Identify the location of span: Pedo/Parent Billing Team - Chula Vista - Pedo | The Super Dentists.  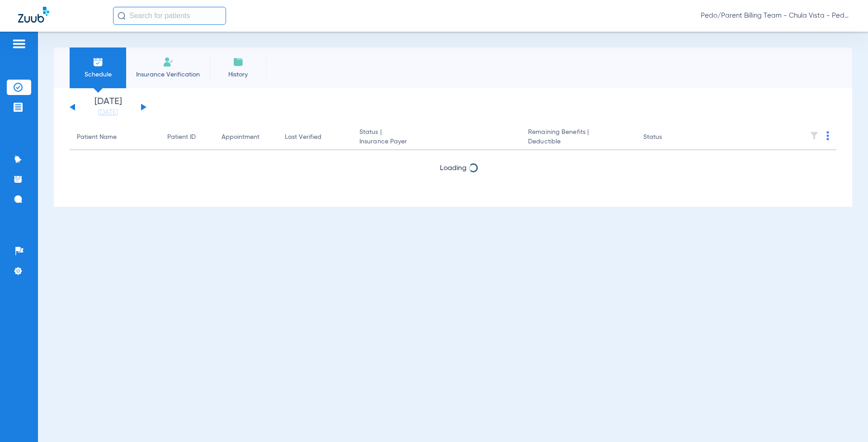
(775, 15).